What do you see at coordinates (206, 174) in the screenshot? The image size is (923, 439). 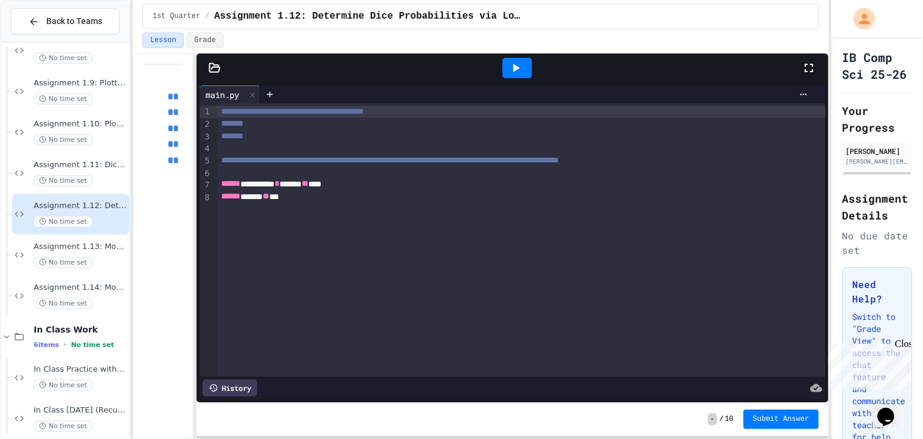 I see `div: 6` at bounding box center [206, 174].